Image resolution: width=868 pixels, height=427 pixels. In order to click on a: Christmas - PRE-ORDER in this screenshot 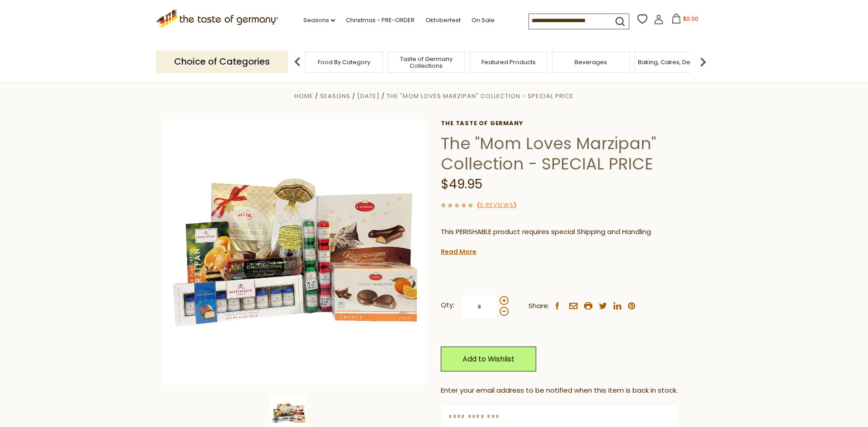, I will do `click(380, 21)`.